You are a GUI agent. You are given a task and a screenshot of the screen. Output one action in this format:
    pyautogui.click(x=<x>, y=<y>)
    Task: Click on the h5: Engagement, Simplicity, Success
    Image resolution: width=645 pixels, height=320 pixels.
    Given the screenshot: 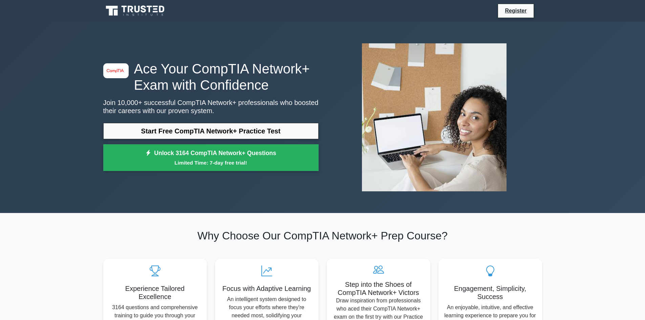 What is the action you would take?
    pyautogui.click(x=490, y=293)
    